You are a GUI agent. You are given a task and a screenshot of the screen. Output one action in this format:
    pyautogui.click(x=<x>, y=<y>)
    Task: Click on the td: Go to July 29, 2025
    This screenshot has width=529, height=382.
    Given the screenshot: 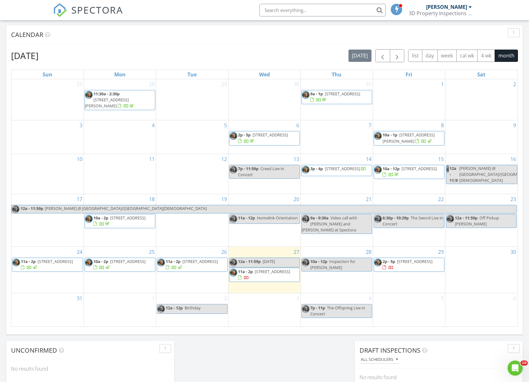 What is the action you would take?
    pyautogui.click(x=192, y=100)
    